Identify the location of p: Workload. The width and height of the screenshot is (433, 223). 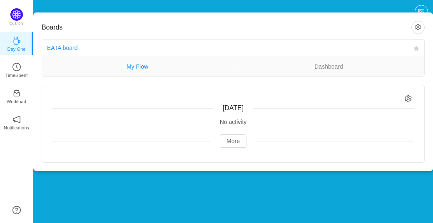
(16, 102).